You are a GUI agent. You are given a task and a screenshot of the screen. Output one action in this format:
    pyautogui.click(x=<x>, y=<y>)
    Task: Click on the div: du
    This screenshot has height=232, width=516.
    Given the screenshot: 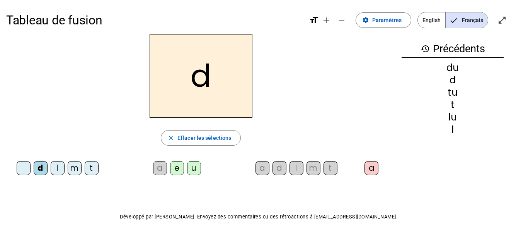 What is the action you would take?
    pyautogui.click(x=453, y=68)
    